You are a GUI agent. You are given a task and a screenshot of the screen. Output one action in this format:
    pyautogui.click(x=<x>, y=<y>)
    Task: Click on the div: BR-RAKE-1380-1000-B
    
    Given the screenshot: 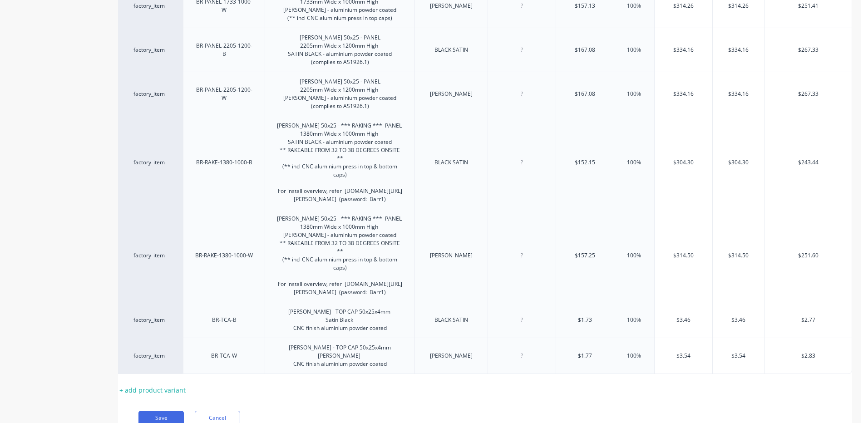 What is the action you would take?
    pyautogui.click(x=224, y=163)
    